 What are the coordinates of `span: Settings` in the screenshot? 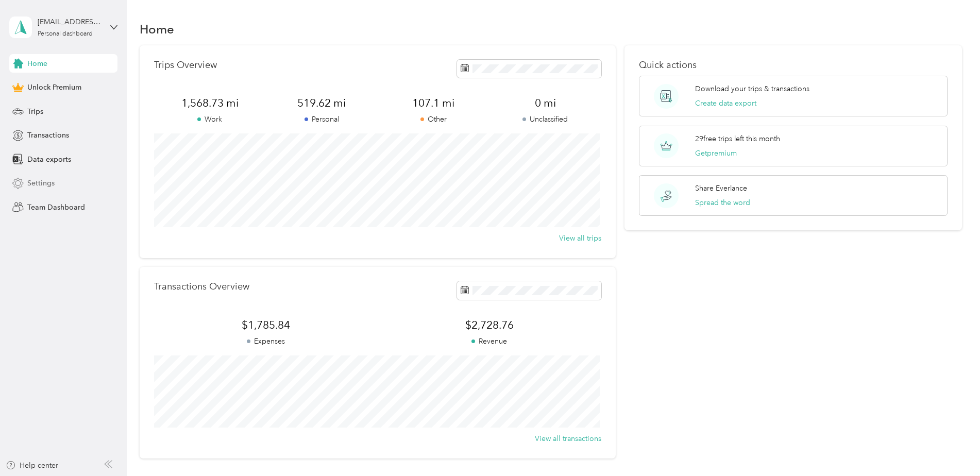 It's located at (41, 183).